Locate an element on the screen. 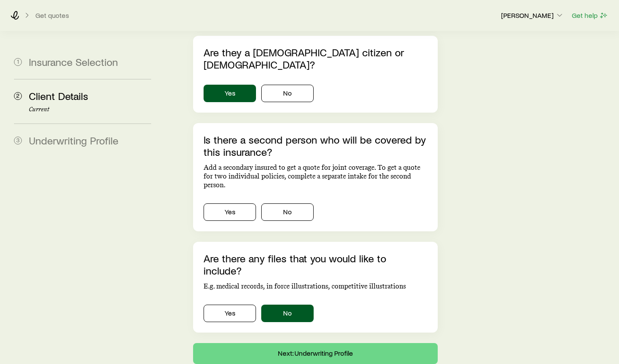  span: Insurance Selection is located at coordinates (74, 62).